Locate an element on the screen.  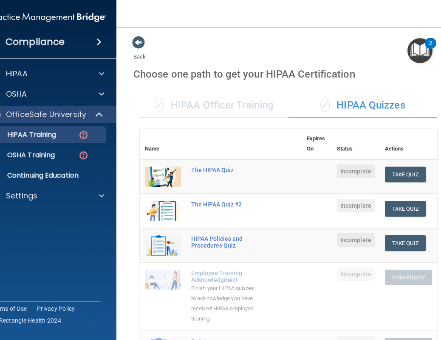
p: OfficeSafe University is located at coordinates (46, 115).